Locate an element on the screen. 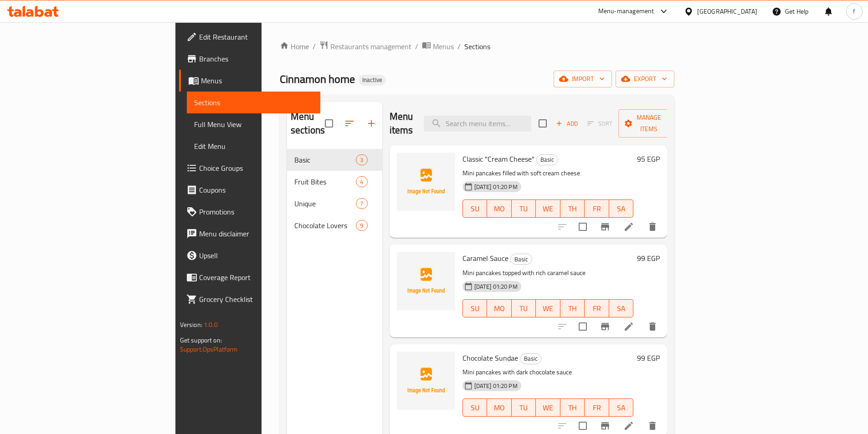 This screenshot has width=868, height=434. span: 9 is located at coordinates (361, 226).